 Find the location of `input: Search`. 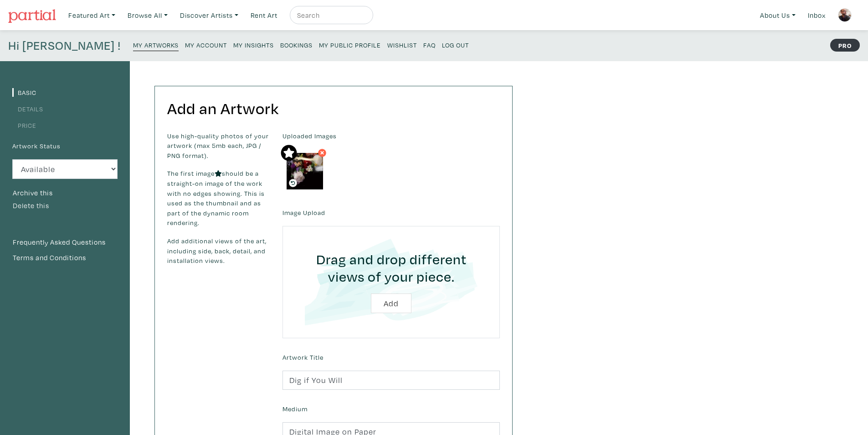

input: Search is located at coordinates (331, 15).